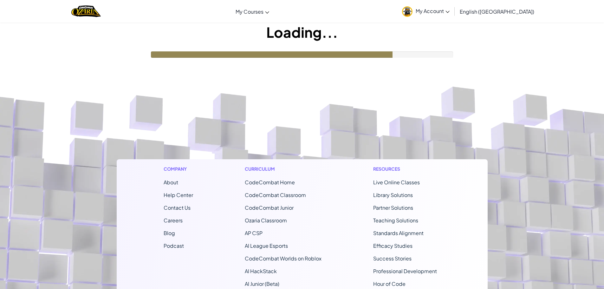 The height and width of the screenshot is (289, 604). What do you see at coordinates (86, 11) in the screenshot?
I see `img: Home` at bounding box center [86, 11].